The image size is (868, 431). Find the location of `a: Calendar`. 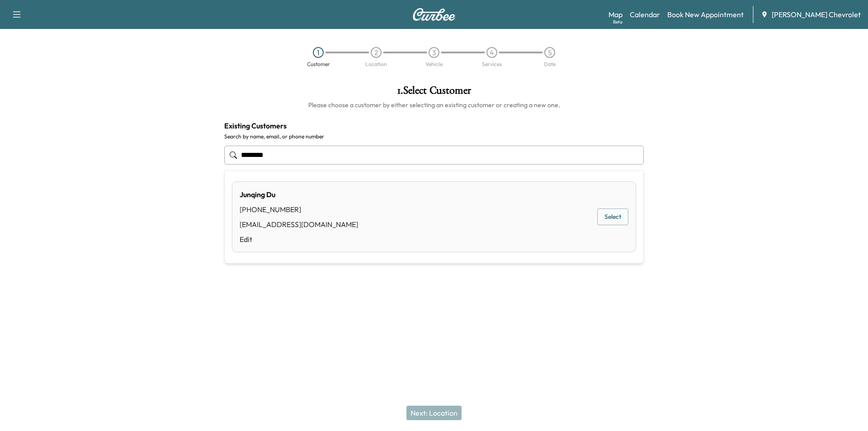

a: Calendar is located at coordinates (645, 15).